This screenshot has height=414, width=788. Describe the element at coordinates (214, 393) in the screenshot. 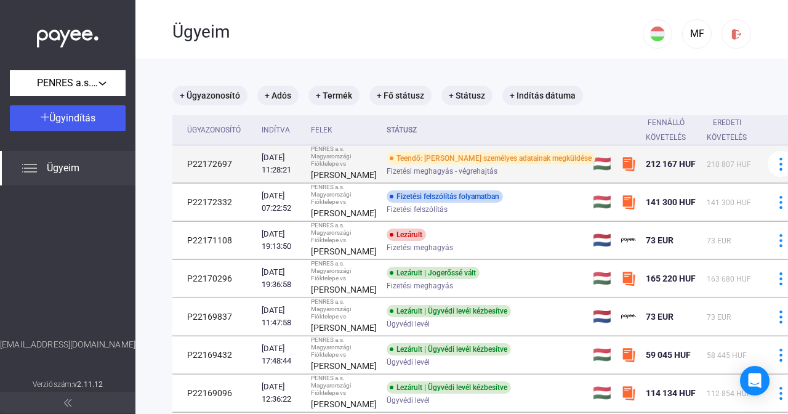

I see `td: P22169096` at that location.